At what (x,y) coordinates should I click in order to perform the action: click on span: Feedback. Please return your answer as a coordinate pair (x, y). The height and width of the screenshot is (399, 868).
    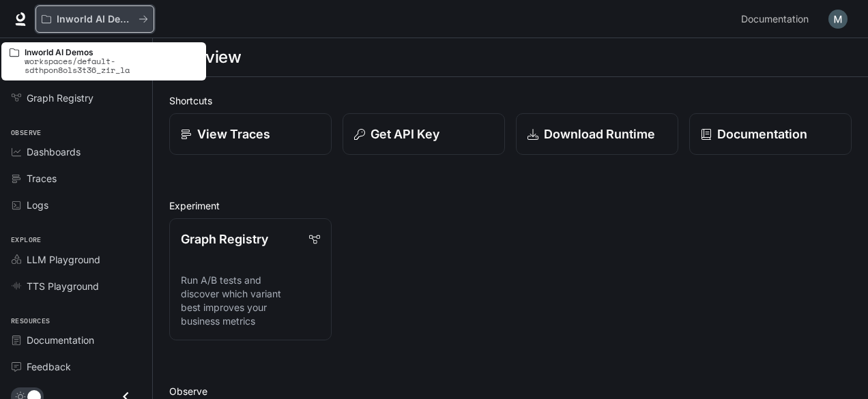
    Looking at the image, I should click on (48, 366).